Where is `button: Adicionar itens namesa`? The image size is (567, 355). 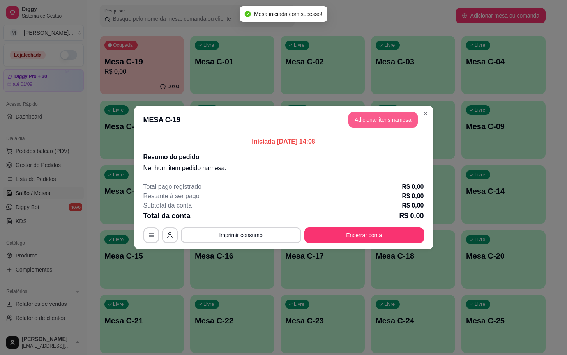
button: Adicionar itens namesa is located at coordinates (383, 120).